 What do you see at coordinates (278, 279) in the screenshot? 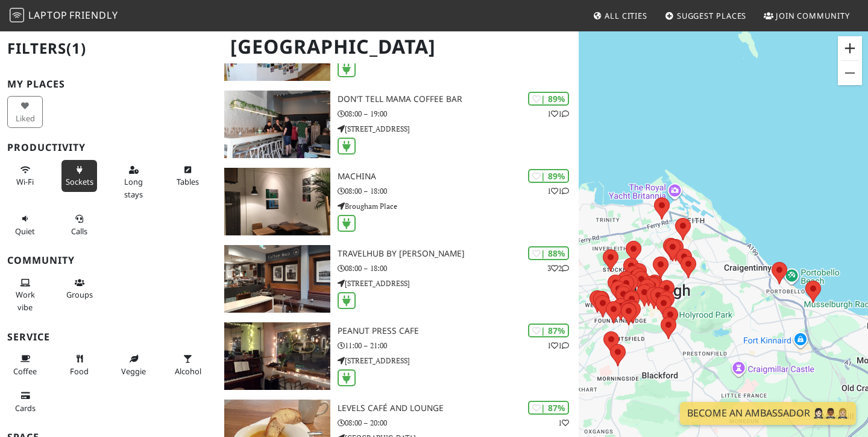
I see `img: TravelHub by Lothian` at bounding box center [278, 279].